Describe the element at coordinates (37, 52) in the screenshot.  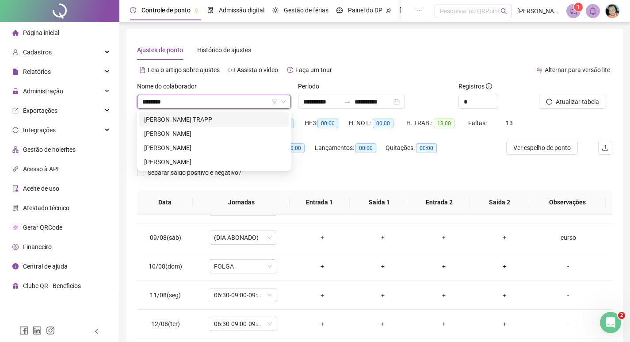
I see `span: Cadastros` at that location.